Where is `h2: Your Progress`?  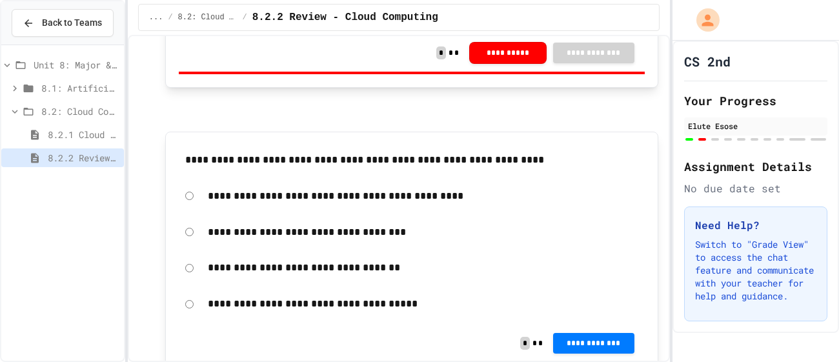 h2: Your Progress is located at coordinates (756, 101).